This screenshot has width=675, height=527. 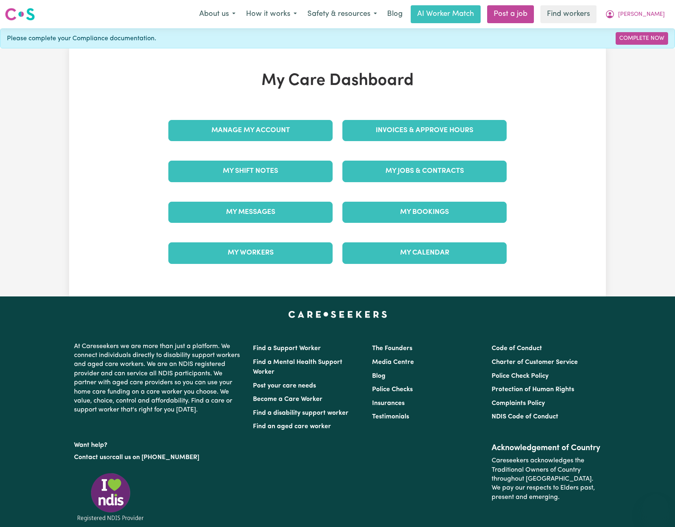 What do you see at coordinates (250, 130) in the screenshot?
I see `a: Manage My Account` at bounding box center [250, 130].